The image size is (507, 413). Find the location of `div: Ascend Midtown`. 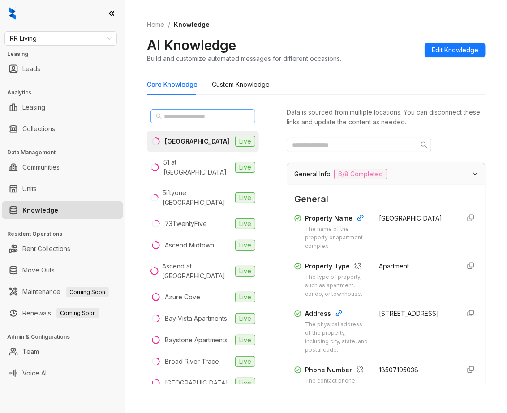

div: Ascend Midtown is located at coordinates (189, 245).